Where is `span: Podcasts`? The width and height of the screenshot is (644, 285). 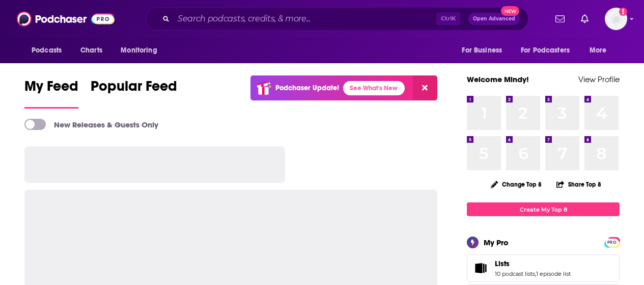 span: Podcasts is located at coordinates (46, 50).